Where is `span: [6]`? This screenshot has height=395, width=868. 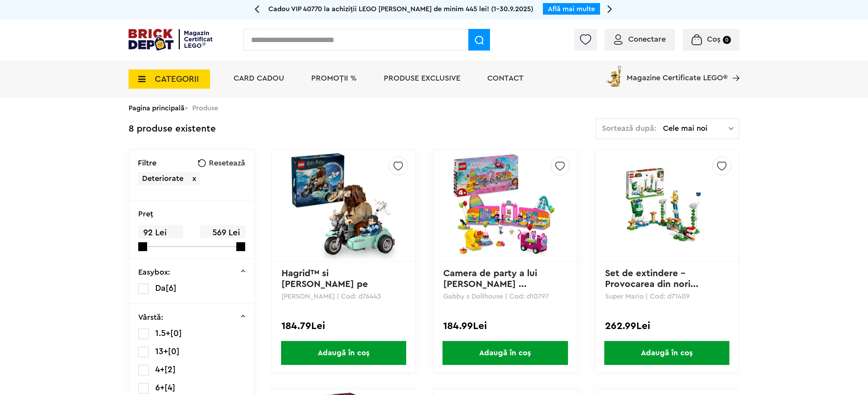 span: [6] is located at coordinates (171, 288).